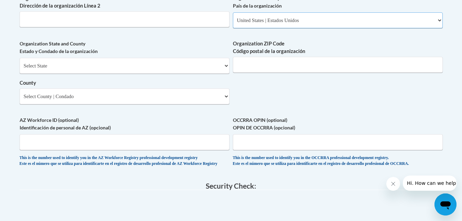 This screenshot has width=462, height=221. What do you see at coordinates (30, 8) in the screenshot?
I see `span: Hi. How can we help?` at bounding box center [30, 8].